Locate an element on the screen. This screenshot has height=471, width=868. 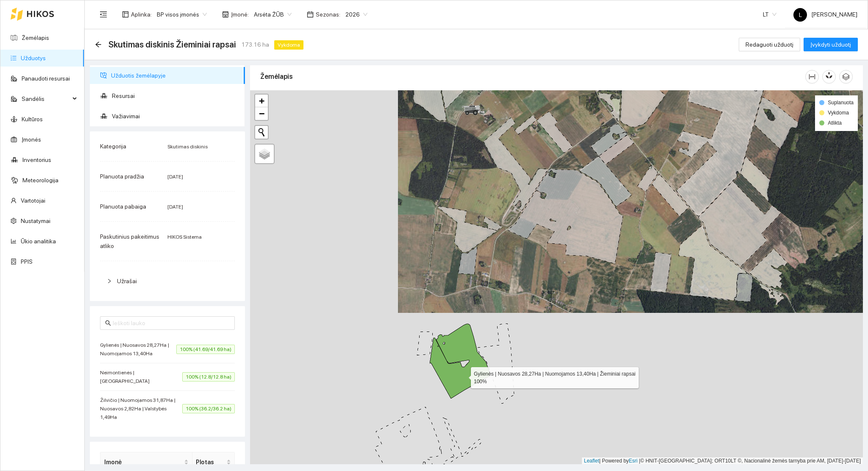
span: Redaguoti užduotį is located at coordinates (769, 44).